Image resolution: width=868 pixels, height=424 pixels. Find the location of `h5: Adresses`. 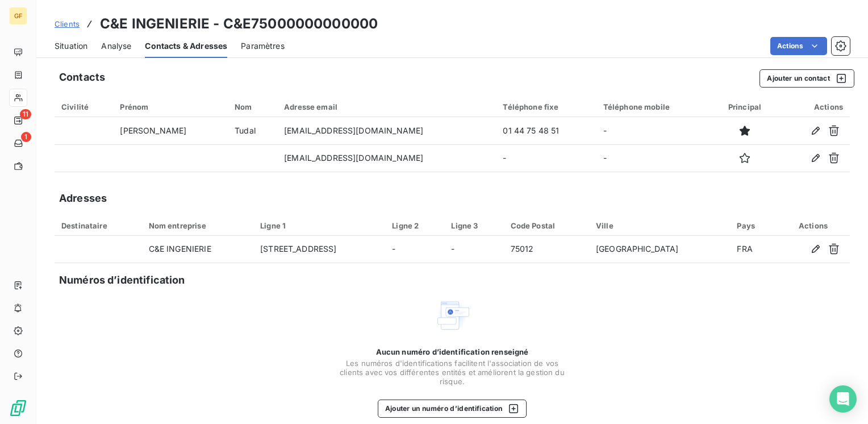

h5: Adresses is located at coordinates (83, 198).